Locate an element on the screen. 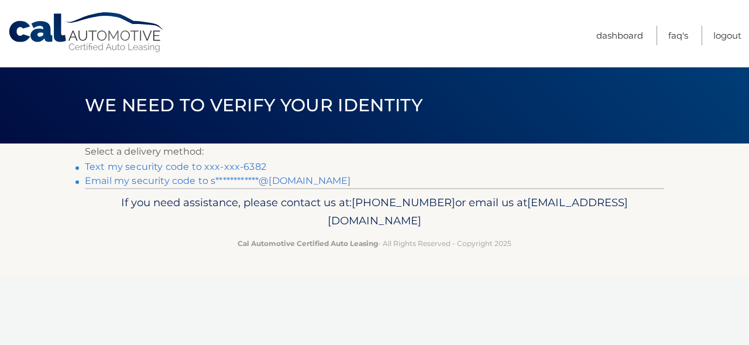  a: Dashboard is located at coordinates (619, 35).